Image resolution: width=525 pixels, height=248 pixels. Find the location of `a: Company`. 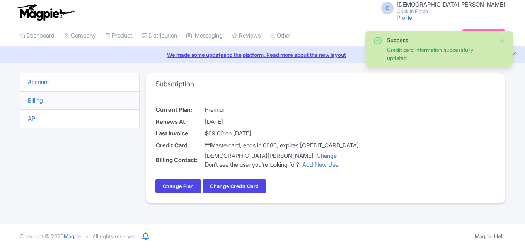

a: Company is located at coordinates (80, 36).